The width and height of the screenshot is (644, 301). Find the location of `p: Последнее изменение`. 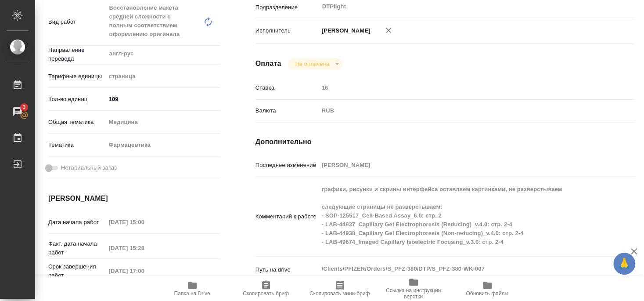

p: Последнее изменение is located at coordinates (287, 165).